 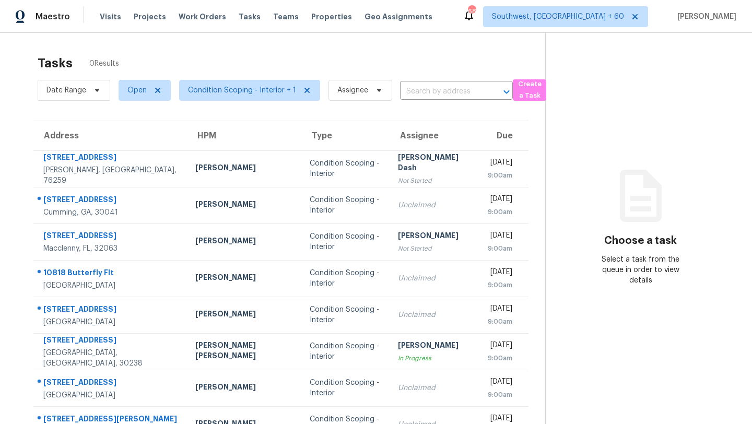 What do you see at coordinates (332, 17) in the screenshot?
I see `span: Properties` at bounding box center [332, 17].